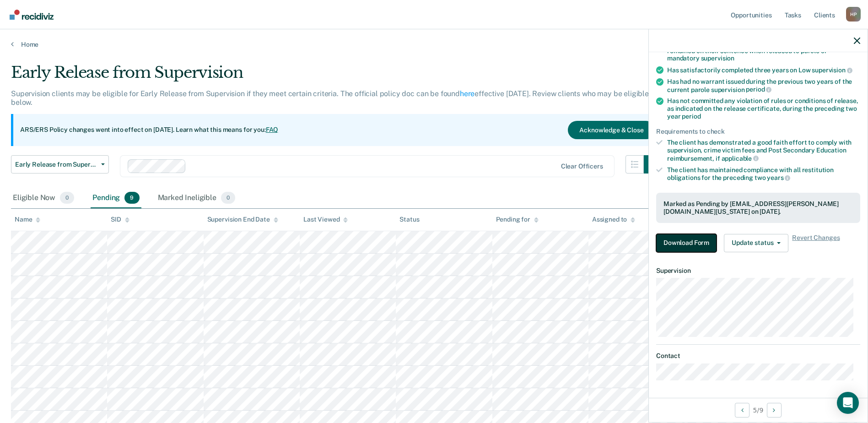 The height and width of the screenshot is (423, 868). I want to click on div: Assigned to, so click(614, 220).